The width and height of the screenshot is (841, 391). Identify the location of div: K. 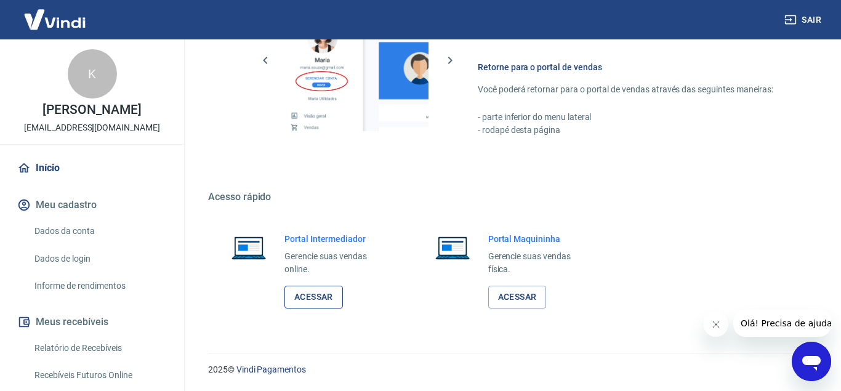
(92, 74).